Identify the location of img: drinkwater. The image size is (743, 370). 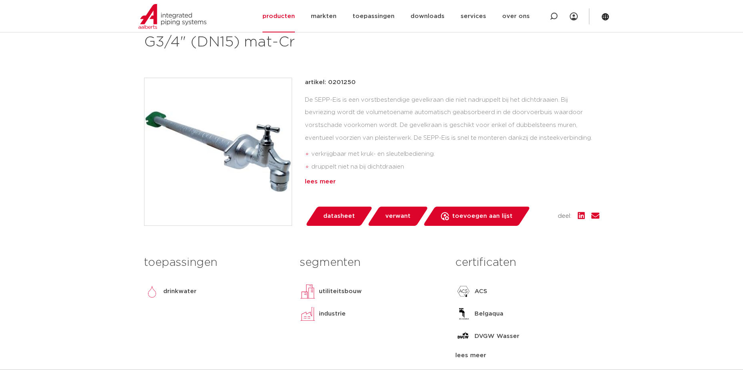
(152, 291).